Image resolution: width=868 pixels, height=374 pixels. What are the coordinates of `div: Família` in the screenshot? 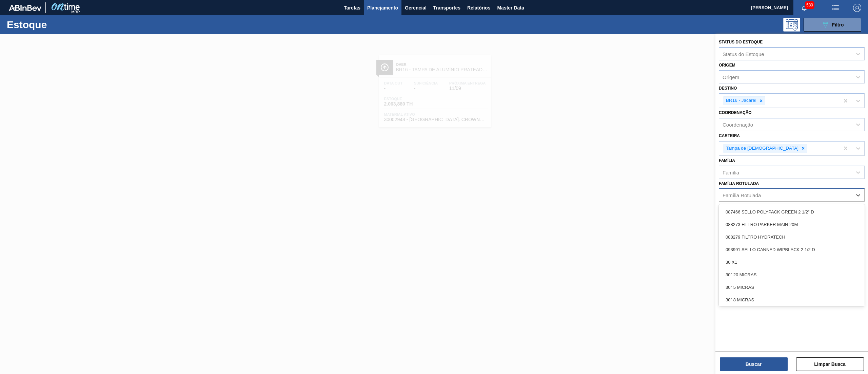 It's located at (731, 172).